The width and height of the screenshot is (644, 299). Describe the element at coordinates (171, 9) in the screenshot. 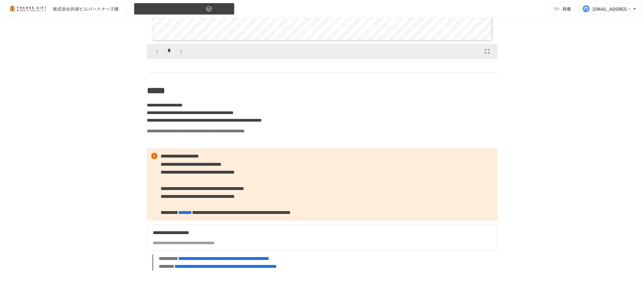

I see `span: 運用開始後 振り返りミーティング` at that location.